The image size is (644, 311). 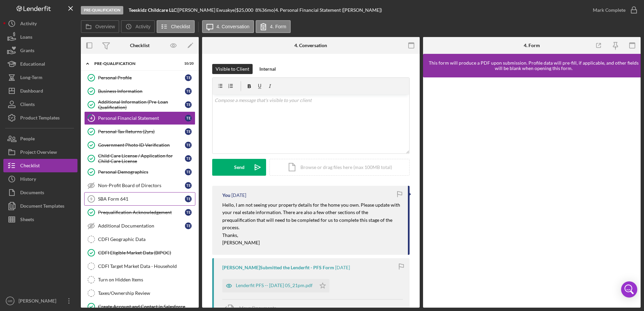 What do you see at coordinates (40, 179) in the screenshot?
I see `a: History` at bounding box center [40, 179].